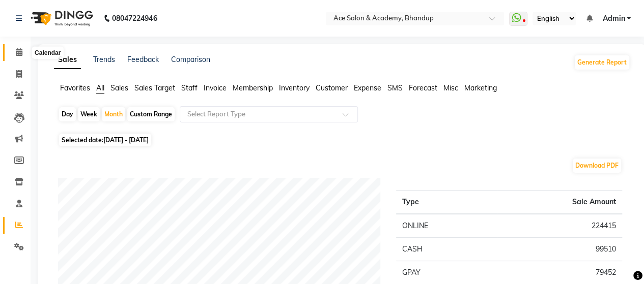  What do you see at coordinates (560, 202) in the screenshot?
I see `th: Sale Amount` at bounding box center [560, 202].